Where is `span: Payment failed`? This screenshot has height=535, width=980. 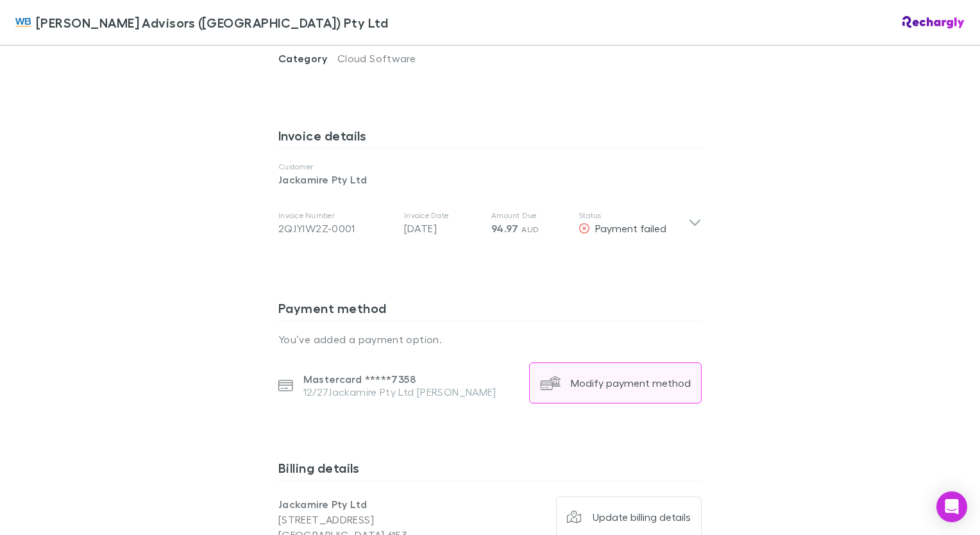 span: Payment failed is located at coordinates (631, 228).